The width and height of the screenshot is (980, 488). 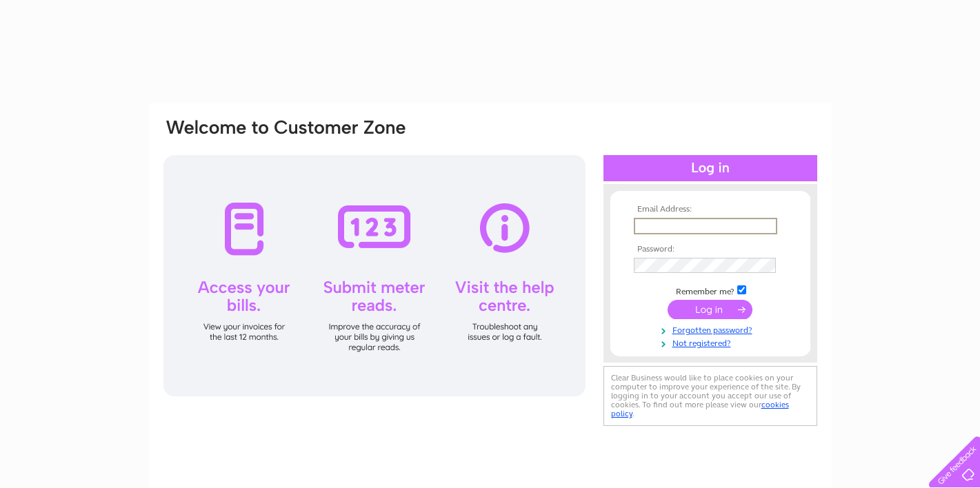 What do you see at coordinates (700, 408) in the screenshot?
I see `a: cookies policy` at bounding box center [700, 408].